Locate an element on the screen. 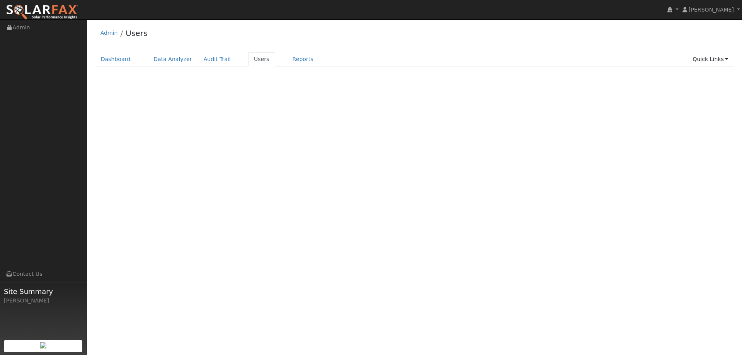  a: Admin is located at coordinates (109, 33).